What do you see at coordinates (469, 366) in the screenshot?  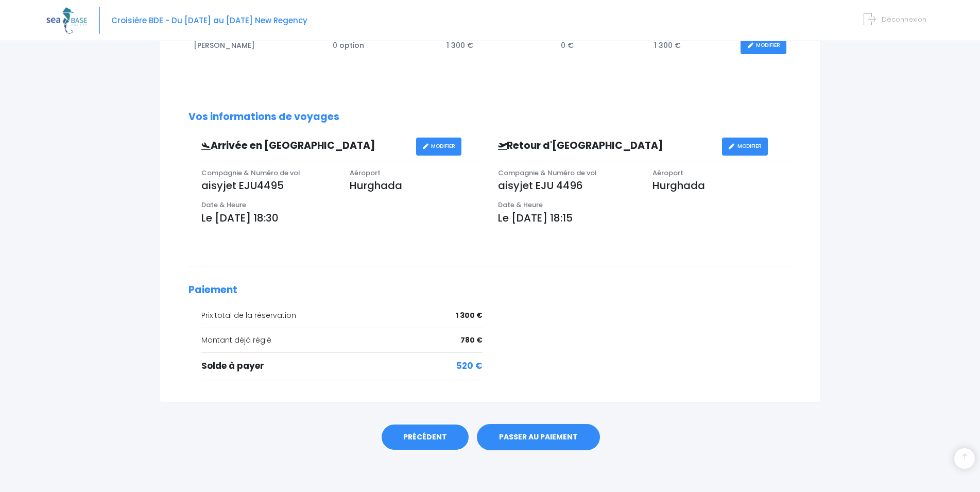 I see `span: 520 €` at bounding box center [469, 366].